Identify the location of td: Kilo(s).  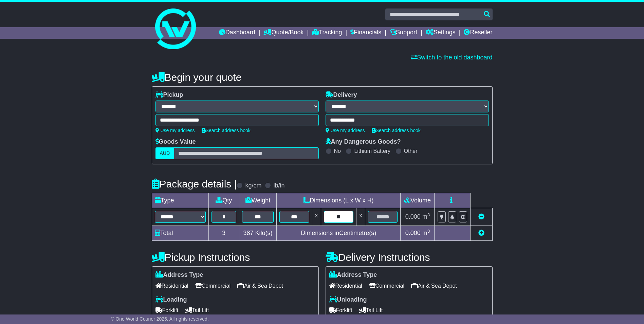
(258, 233).